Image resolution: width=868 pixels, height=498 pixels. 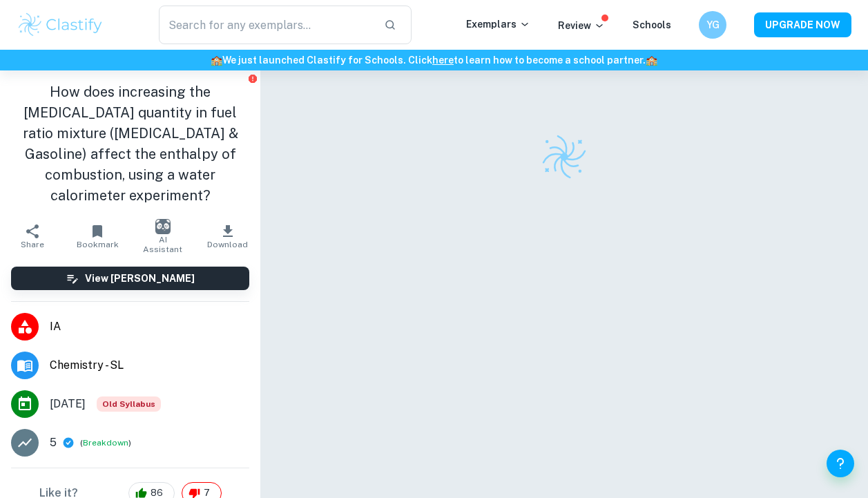 What do you see at coordinates (266, 25) in the screenshot?
I see `input: Search for any exemplars...` at bounding box center [266, 25].